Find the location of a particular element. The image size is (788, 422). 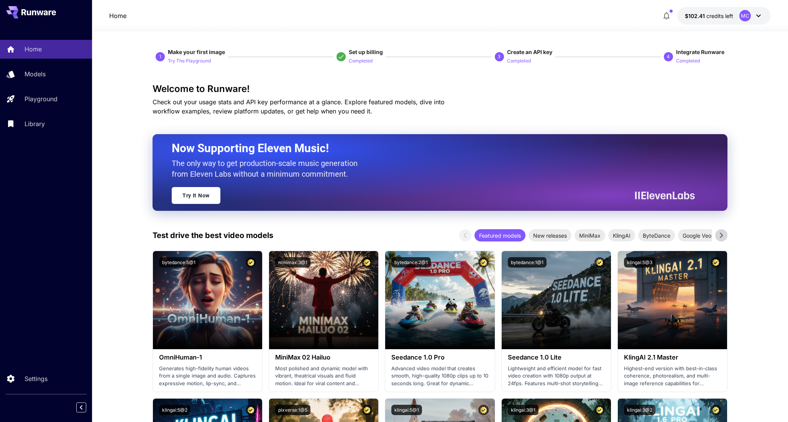

h3: Seedance 1.0 Lite is located at coordinates (556, 357).